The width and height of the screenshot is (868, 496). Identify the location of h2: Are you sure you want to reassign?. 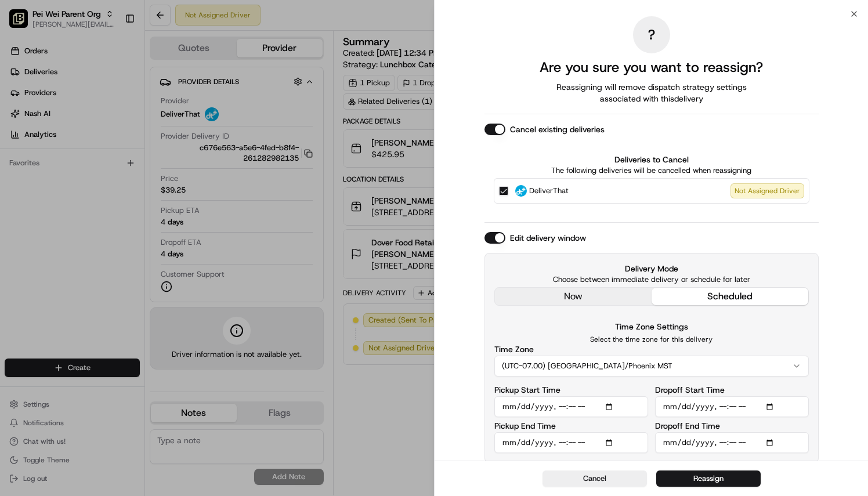
(651, 67).